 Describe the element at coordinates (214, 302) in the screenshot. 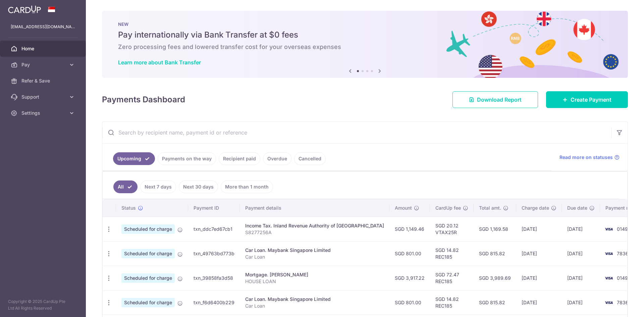

I see `td: txn_f6d6400b229` at that location.